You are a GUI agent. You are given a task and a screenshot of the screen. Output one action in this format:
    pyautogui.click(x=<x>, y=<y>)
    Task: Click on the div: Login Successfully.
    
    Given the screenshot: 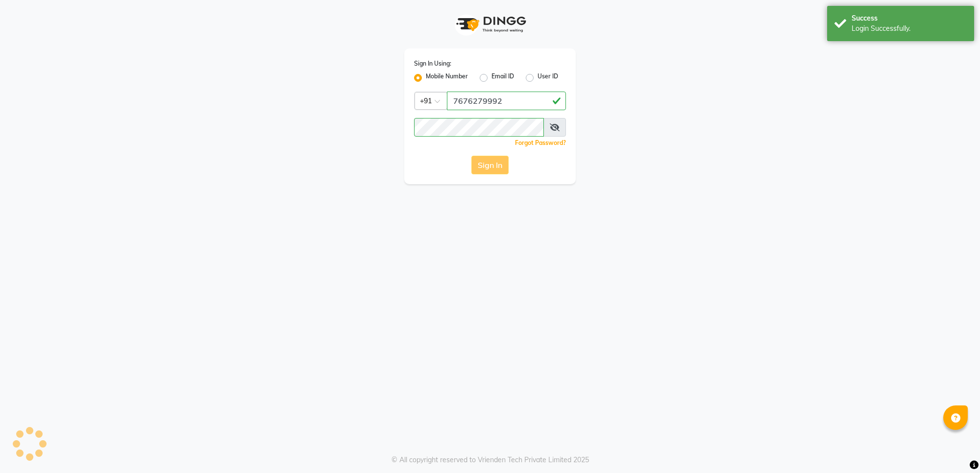 What is the action you would take?
    pyautogui.click(x=909, y=28)
    